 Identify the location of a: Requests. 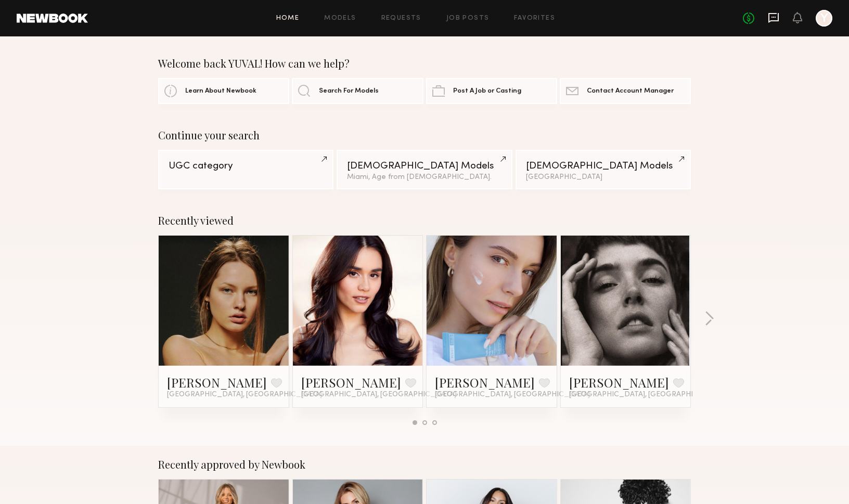
(401, 18).